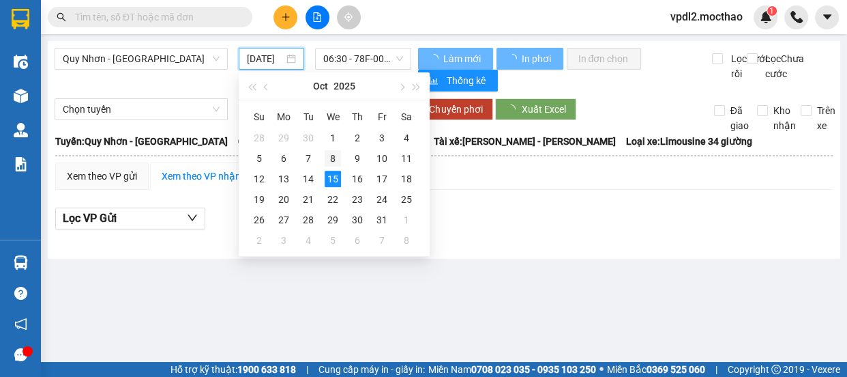  What do you see at coordinates (357, 240) in the screenshot?
I see `td: 2025-11-06` at bounding box center [357, 240].